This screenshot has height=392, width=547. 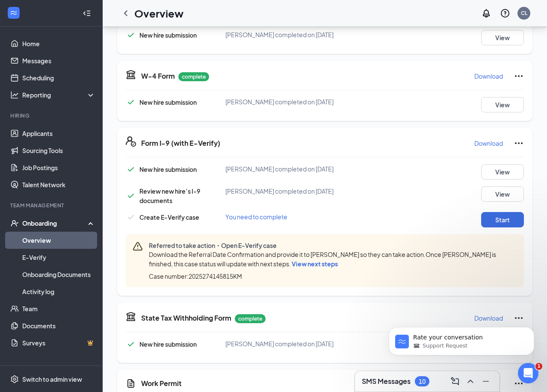 I want to click on span: You need to complete, so click(x=256, y=217).